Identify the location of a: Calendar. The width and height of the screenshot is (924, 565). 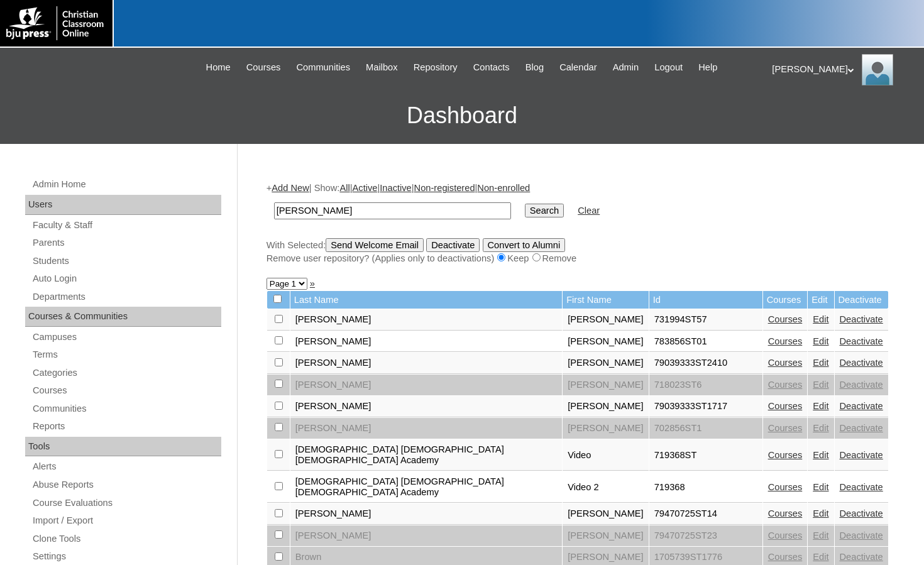
(578, 67).